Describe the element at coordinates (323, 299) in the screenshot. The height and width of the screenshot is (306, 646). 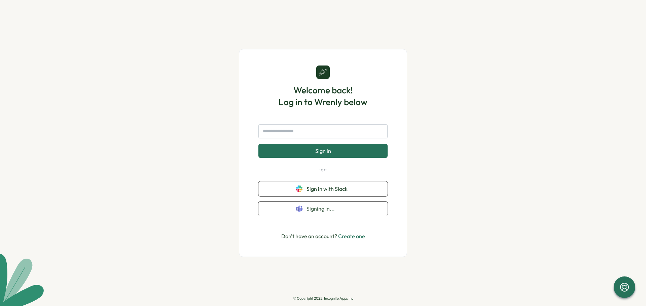
I see `p: © Copyright 2025, Incognito Apps Inc` at that location.